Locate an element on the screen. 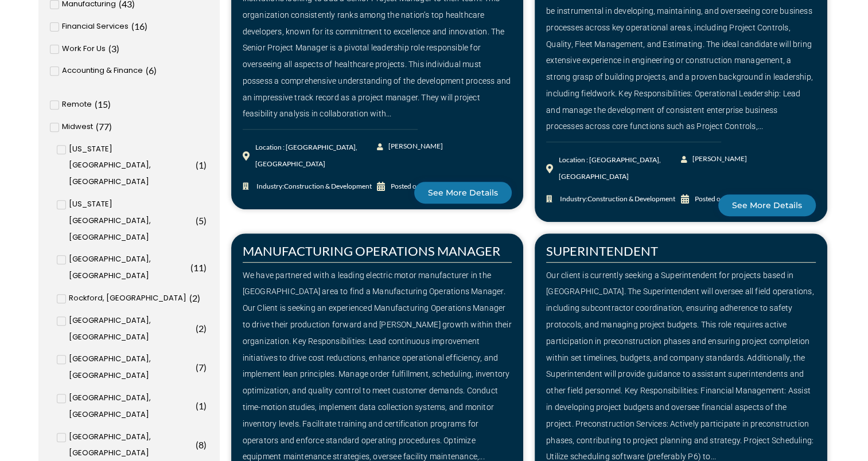 The image size is (868, 461). span: 11 is located at coordinates (199, 267).